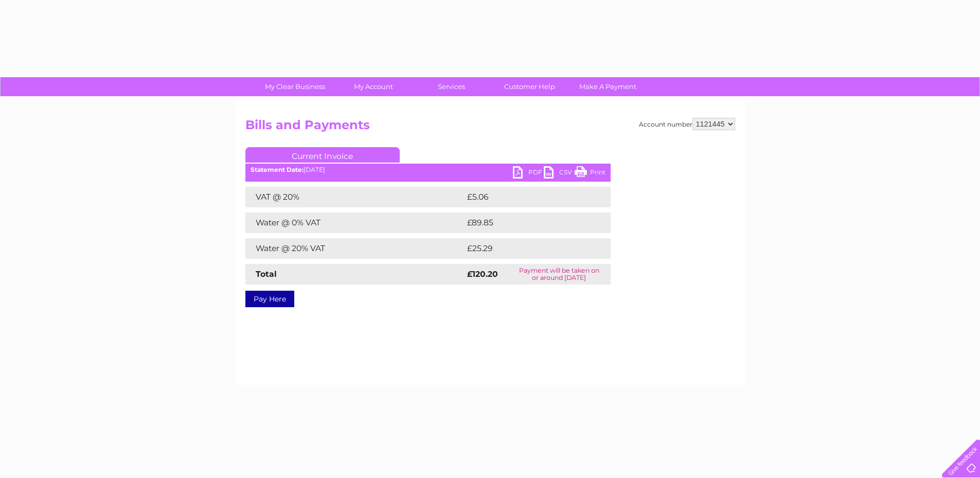 The width and height of the screenshot is (980, 478). I want to click on a: My Clear Business, so click(295, 87).